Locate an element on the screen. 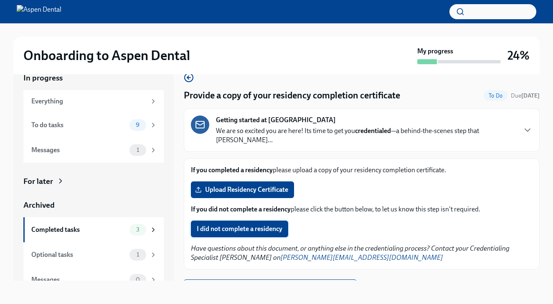  button: I did not complete a residency is located at coordinates (239, 229).